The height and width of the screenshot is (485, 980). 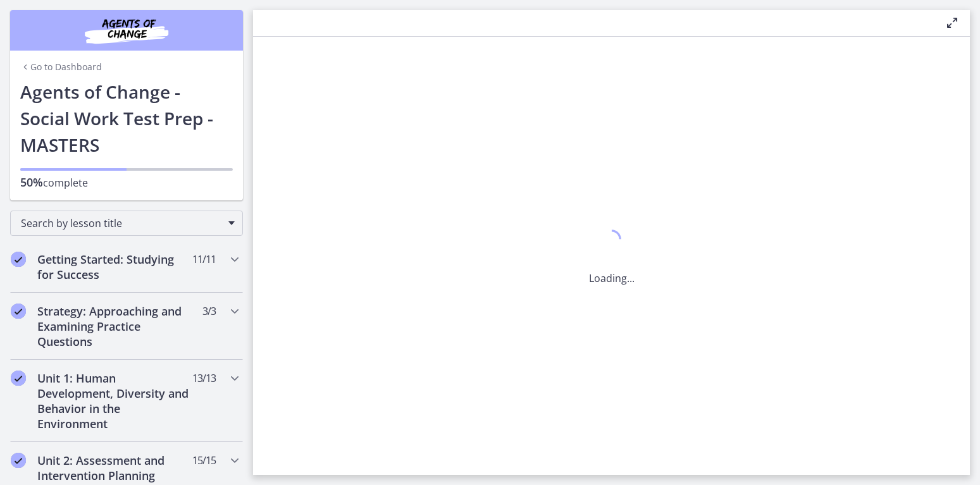 What do you see at coordinates (126, 223) in the screenshot?
I see `div: Search by lesson title` at bounding box center [126, 223].